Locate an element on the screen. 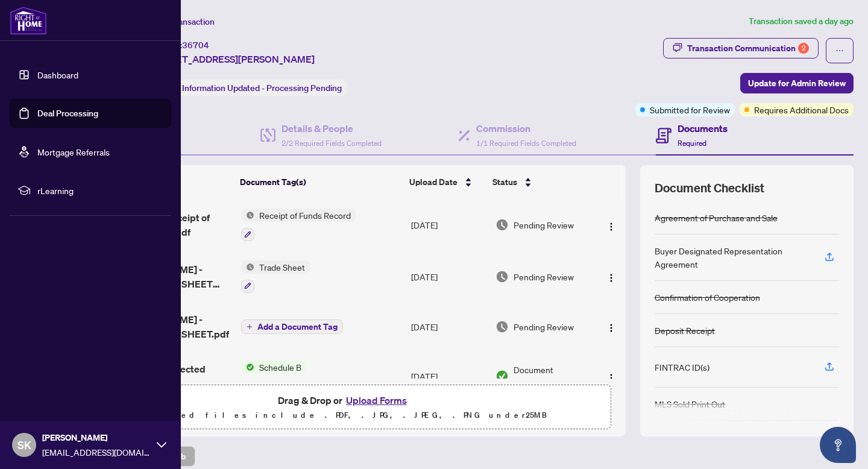 This screenshot has width=868, height=469. img: logo is located at coordinates (28, 20).